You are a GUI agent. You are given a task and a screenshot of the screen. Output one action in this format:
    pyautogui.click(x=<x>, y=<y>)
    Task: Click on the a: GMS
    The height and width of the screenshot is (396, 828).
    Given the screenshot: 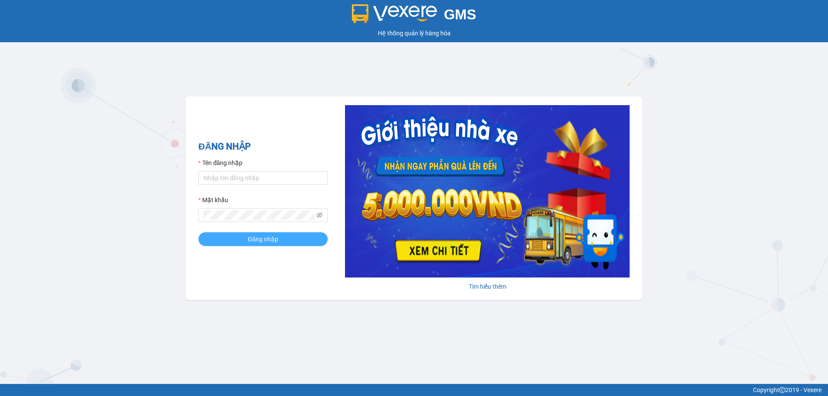 What is the action you would take?
    pyautogui.click(x=414, y=16)
    